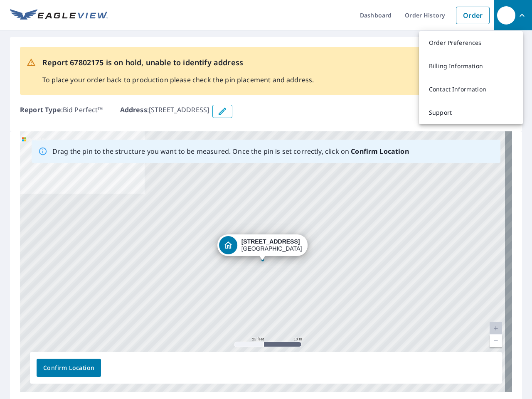 Image resolution: width=532 pixels, height=399 pixels. What do you see at coordinates (471, 66) in the screenshot?
I see `a: Billing Information` at bounding box center [471, 66].